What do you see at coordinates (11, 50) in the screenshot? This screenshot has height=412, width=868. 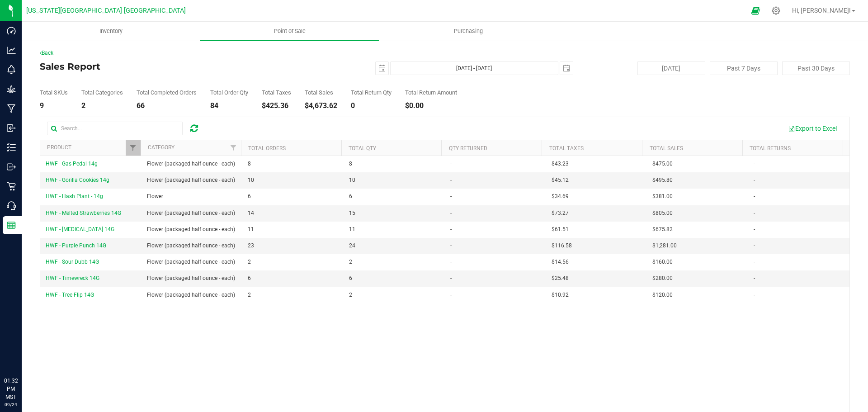 I see `inline-svg: Analytics` at bounding box center [11, 50].